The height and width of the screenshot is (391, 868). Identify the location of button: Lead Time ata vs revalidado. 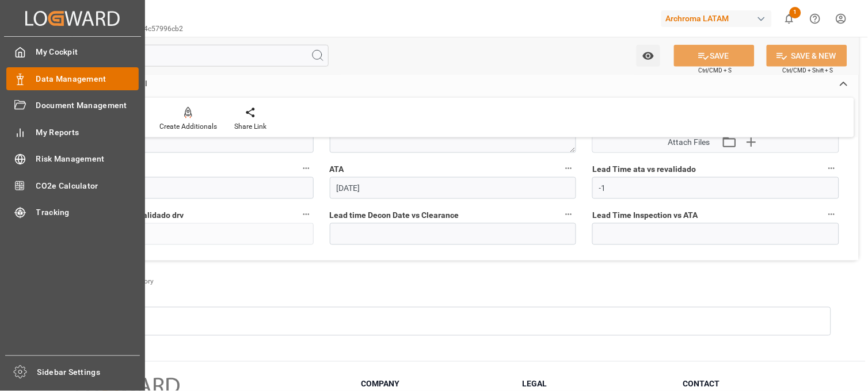
(832, 168).